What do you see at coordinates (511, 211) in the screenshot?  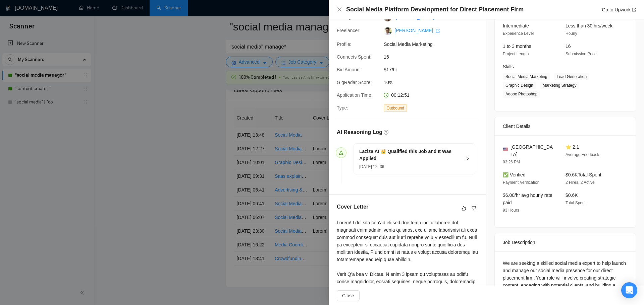 I see `span: 93 Hours` at bounding box center [511, 211].